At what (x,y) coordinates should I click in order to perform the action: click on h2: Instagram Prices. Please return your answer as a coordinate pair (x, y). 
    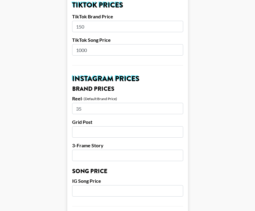
    Looking at the image, I should click on (127, 79).